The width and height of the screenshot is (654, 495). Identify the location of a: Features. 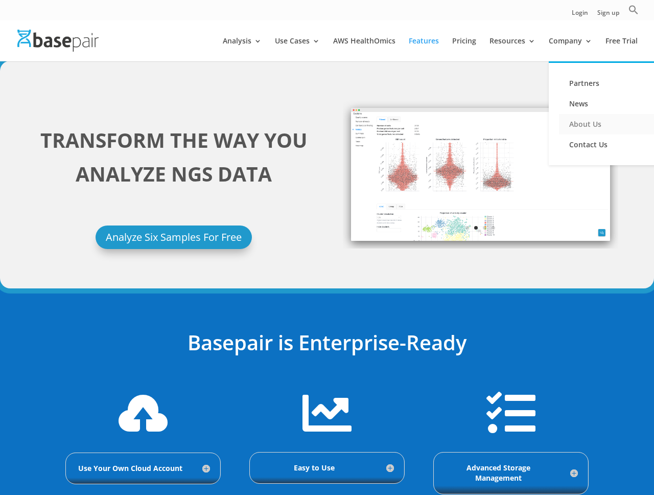
(424, 49).